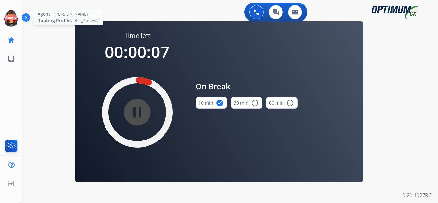 Image resolution: width=438 pixels, height=203 pixels. What do you see at coordinates (11, 59) in the screenshot?
I see `mat-icon: inbox` at bounding box center [11, 59].